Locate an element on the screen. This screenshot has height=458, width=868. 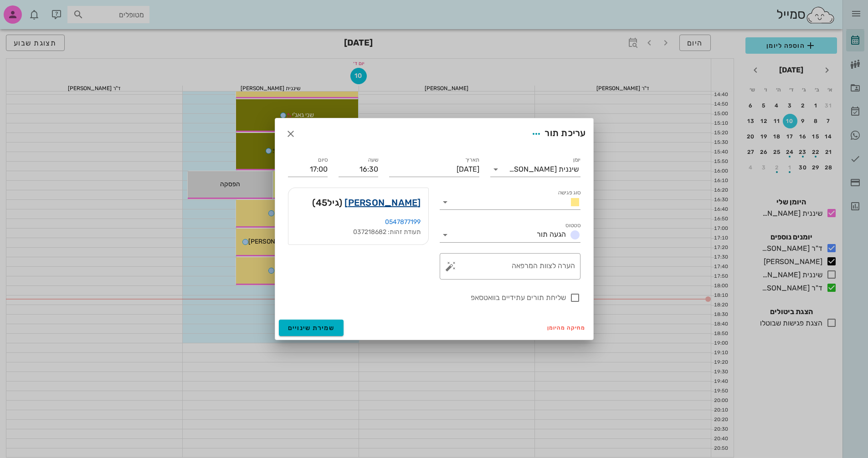
button: מחיקה מהיומן is located at coordinates (567, 328).